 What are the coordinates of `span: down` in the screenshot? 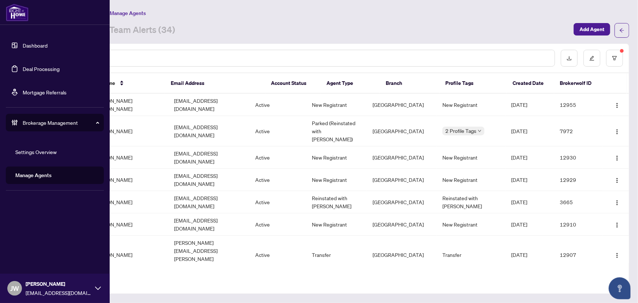 It's located at (480, 131).